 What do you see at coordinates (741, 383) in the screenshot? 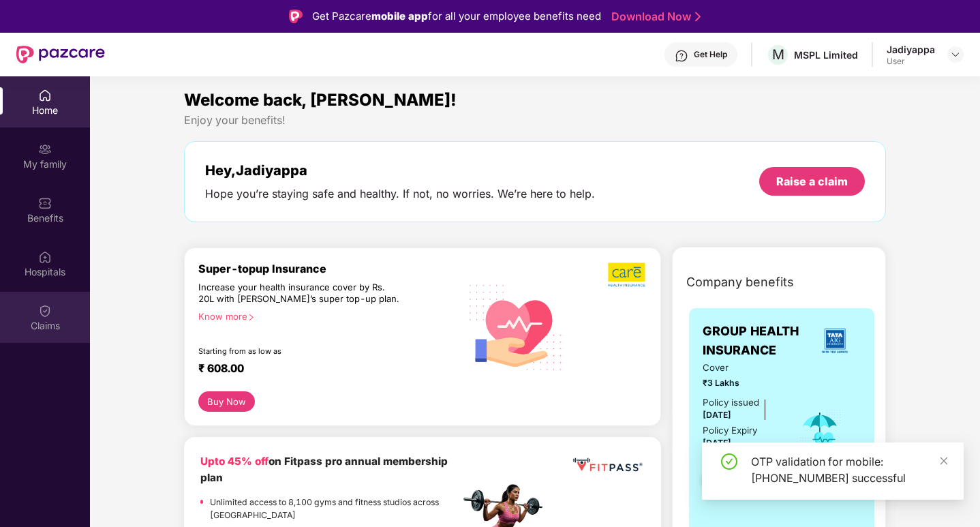
I see `span: ₹3 Lakhs` at bounding box center [741, 383].